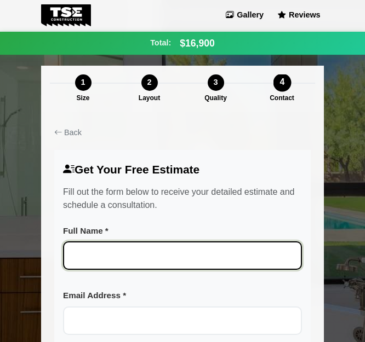 The image size is (365, 342). What do you see at coordinates (244, 15) in the screenshot?
I see `a: Gallery` at bounding box center [244, 15].